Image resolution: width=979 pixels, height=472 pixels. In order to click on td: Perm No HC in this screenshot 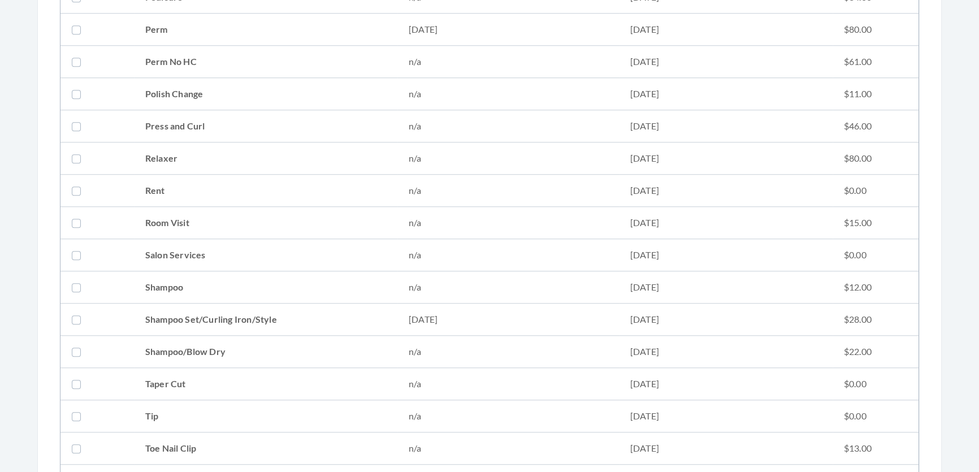, I will do `click(266, 62)`.